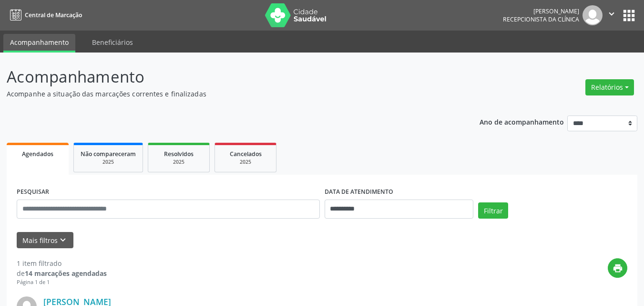 This screenshot has height=306, width=644. I want to click on button: apps, so click(629, 15).